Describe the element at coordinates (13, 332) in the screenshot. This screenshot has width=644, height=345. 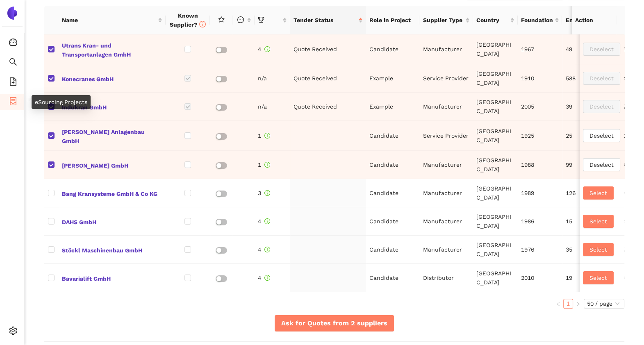
I see `span: setting` at that location.